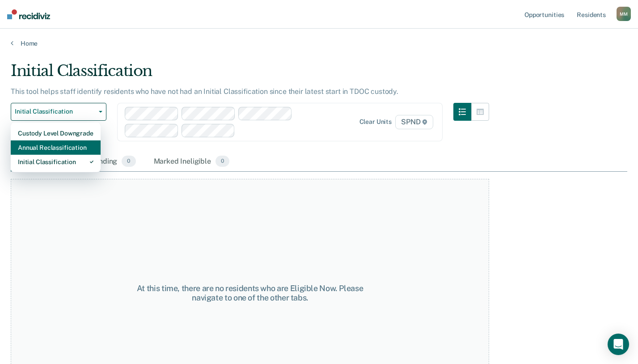  I want to click on div: M M, so click(624, 14).